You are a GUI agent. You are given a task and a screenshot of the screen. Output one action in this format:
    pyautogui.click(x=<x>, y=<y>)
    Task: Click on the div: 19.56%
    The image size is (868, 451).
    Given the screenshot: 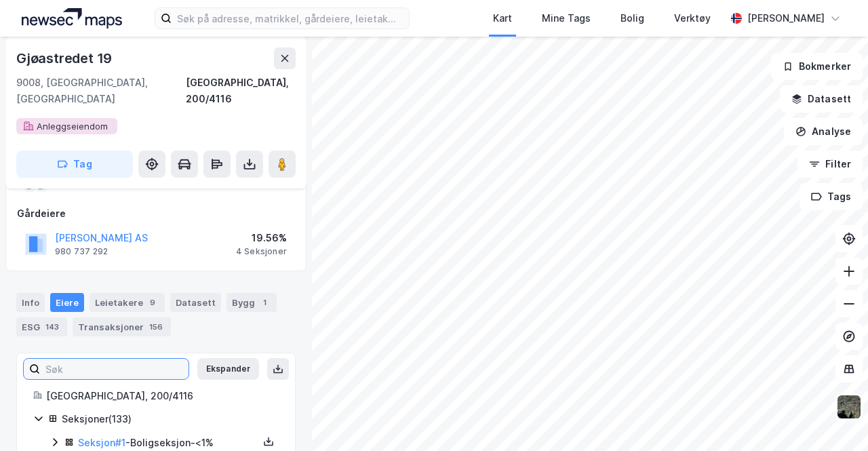 What is the action you would take?
    pyautogui.click(x=261, y=238)
    